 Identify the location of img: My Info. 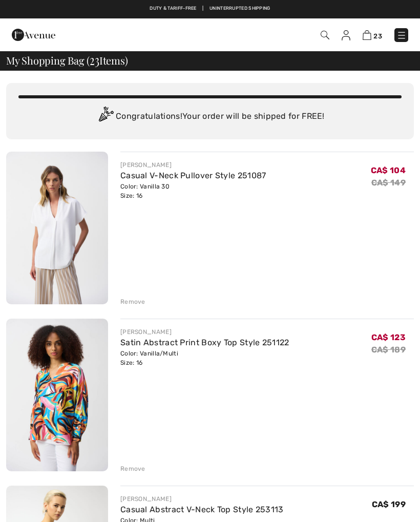
(346, 35).